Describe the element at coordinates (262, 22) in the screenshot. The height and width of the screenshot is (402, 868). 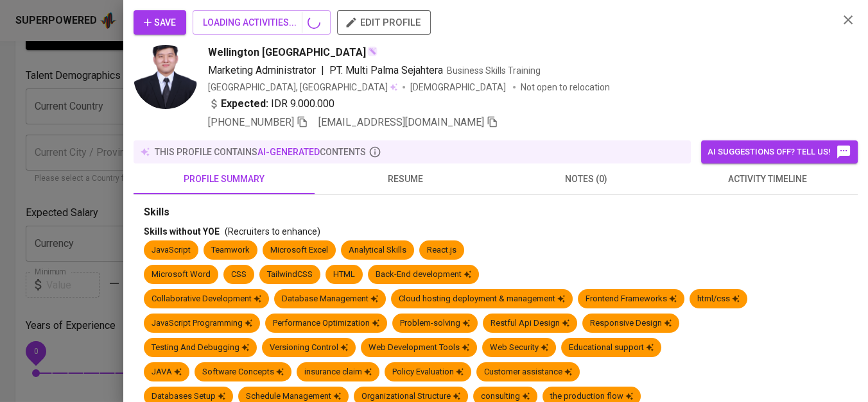
I see `button: LOADING ACTIVITIES...` at that location.